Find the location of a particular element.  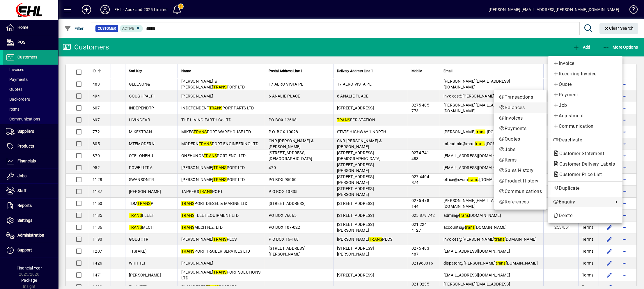

span: Communications is located at coordinates (521, 191).